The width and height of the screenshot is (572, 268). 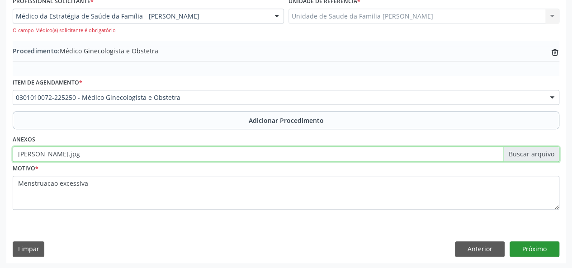 What do you see at coordinates (286, 120) in the screenshot?
I see `button: Adicionar Procedimento` at bounding box center [286, 120].